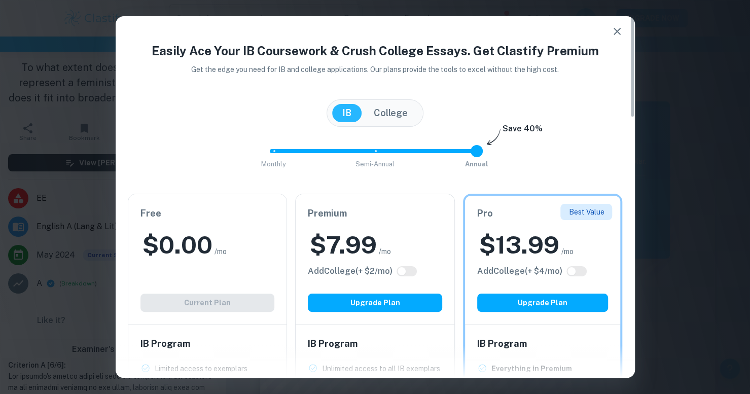 This screenshot has height=394, width=750. What do you see at coordinates (520, 245) in the screenshot?
I see `h2: $ 13.99` at bounding box center [520, 245].